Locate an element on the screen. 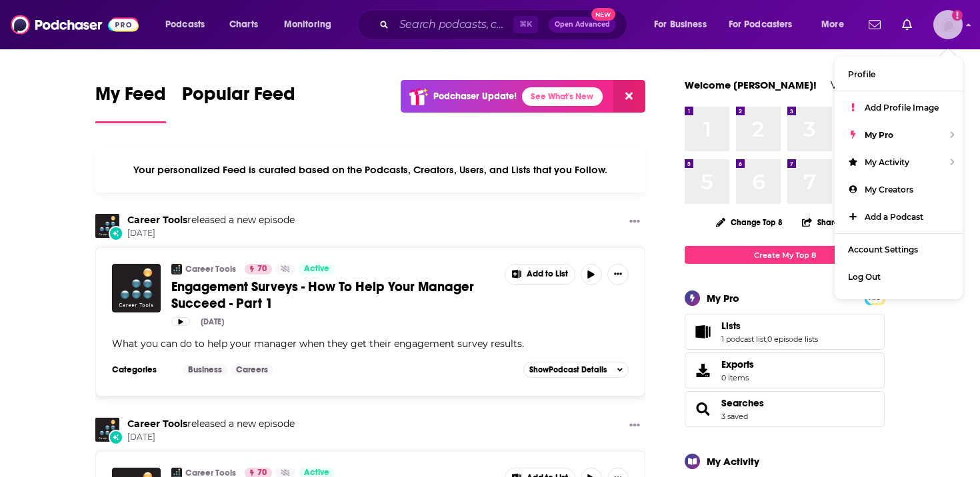 The image size is (980, 477). a: Add a Podcast is located at coordinates (899, 216).